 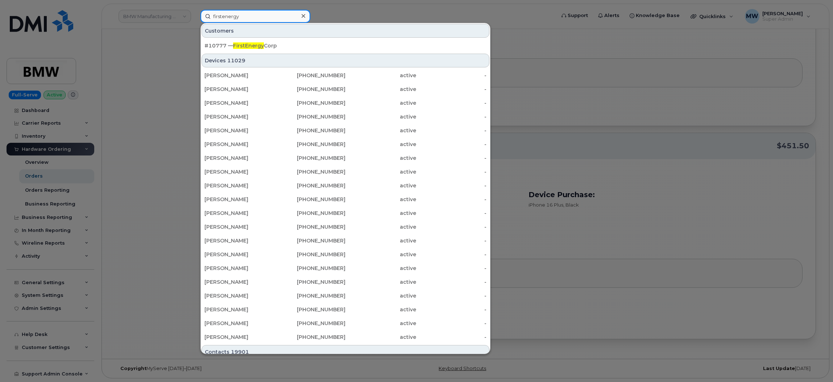 What do you see at coordinates (346, 31) in the screenshot?
I see `div: Customers` at bounding box center [346, 31].